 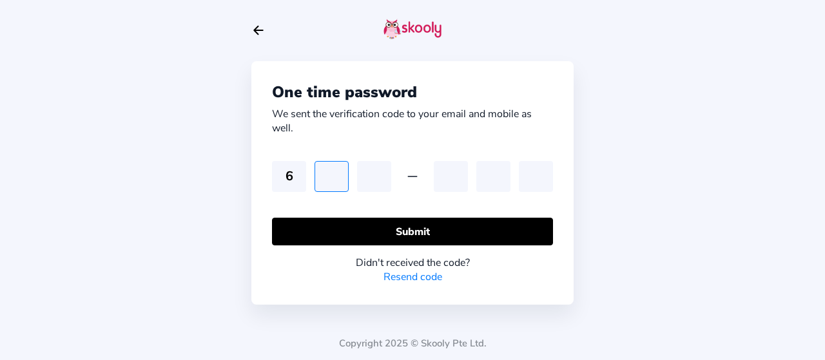 I want to click on div: One time password, so click(x=412, y=92).